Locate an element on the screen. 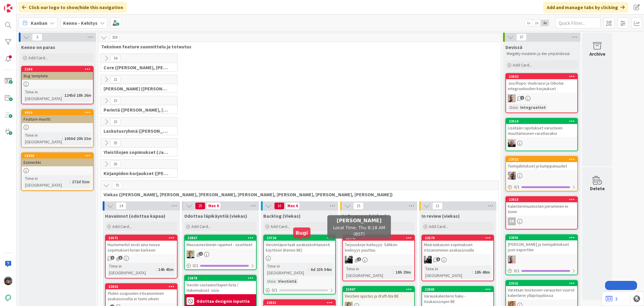  div: Bug template is located at coordinates (57, 76).